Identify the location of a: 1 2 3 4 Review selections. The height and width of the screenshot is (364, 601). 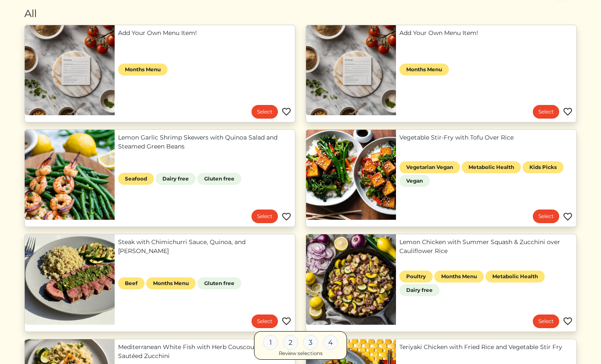
(301, 345).